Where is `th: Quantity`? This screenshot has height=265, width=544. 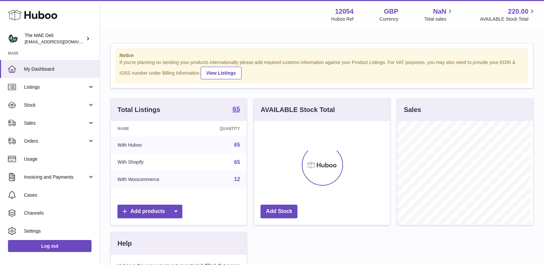
th: Quantity is located at coordinates (221, 128).